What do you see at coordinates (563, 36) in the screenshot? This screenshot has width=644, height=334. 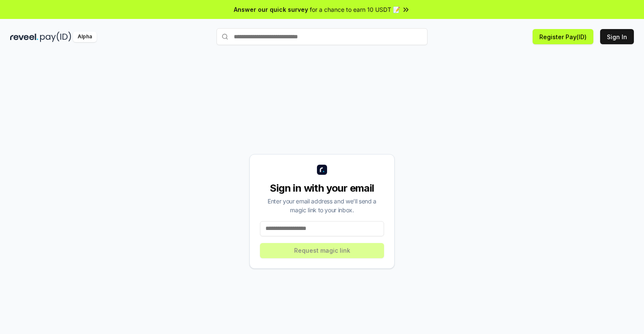 I see `button: Register Pay(ID)` at bounding box center [563, 36].